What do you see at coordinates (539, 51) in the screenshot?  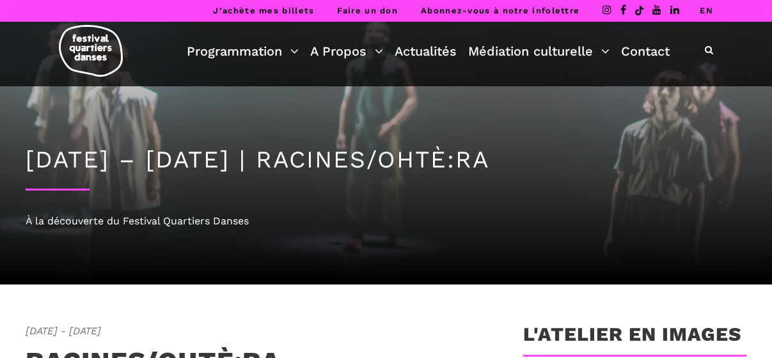 I see `a: Médiation culturelle` at bounding box center [539, 51].